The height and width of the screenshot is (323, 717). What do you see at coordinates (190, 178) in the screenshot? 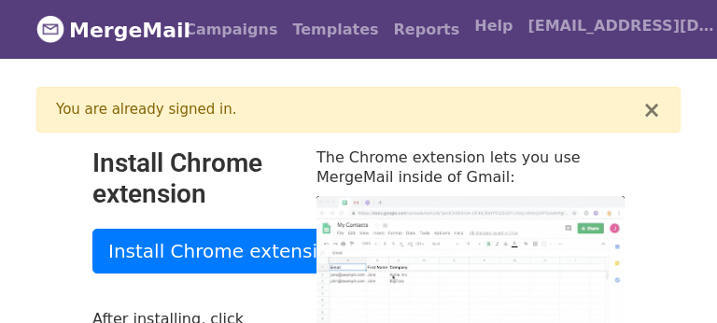
I see `h2: Install Chrome extension` at bounding box center [190, 178].